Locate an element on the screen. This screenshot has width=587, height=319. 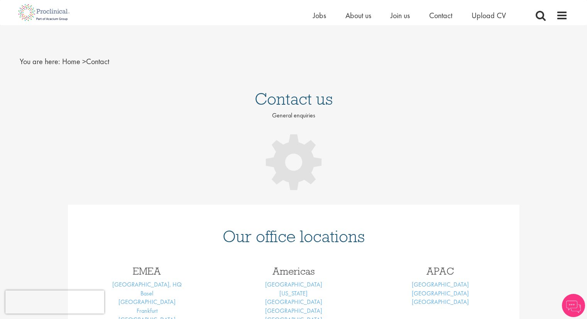
span: Jobs is located at coordinates (319, 15).